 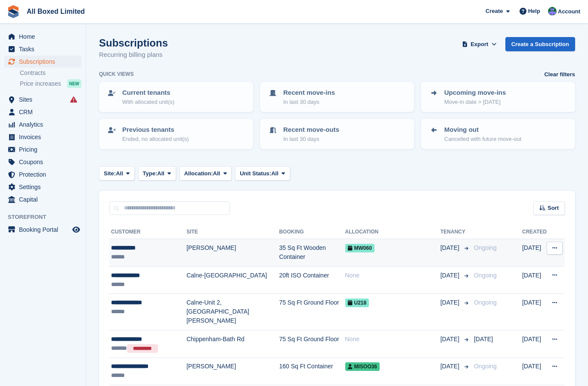 I want to click on span: Pricing, so click(x=45, y=149).